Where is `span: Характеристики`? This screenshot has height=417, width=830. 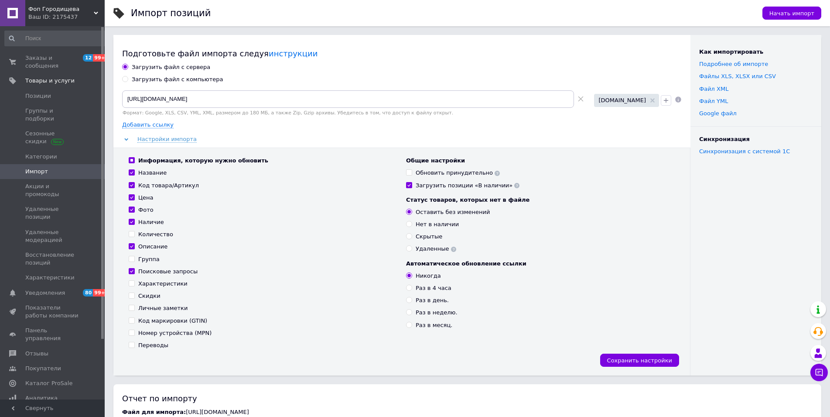 span: Характеристики is located at coordinates (50, 277).